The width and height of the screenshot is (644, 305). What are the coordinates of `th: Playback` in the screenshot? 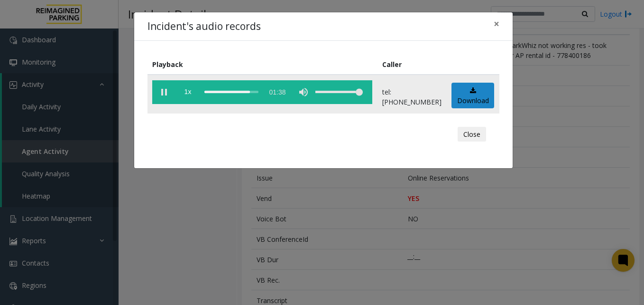 It's located at (262, 64).